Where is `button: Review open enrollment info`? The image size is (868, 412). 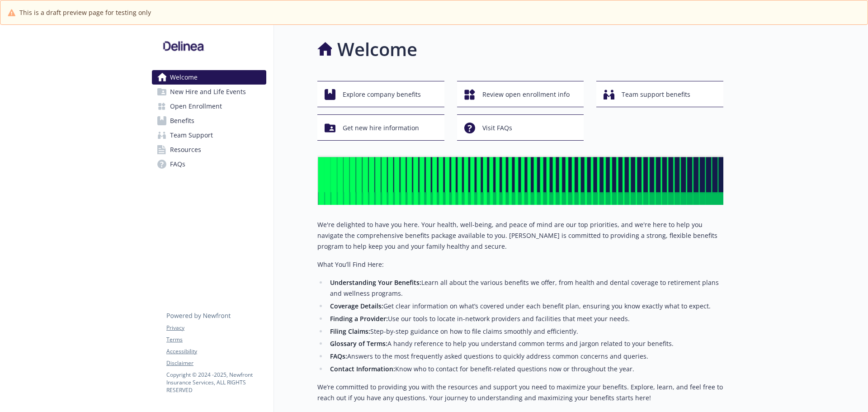
button: Review open enrollment info is located at coordinates (520, 94).